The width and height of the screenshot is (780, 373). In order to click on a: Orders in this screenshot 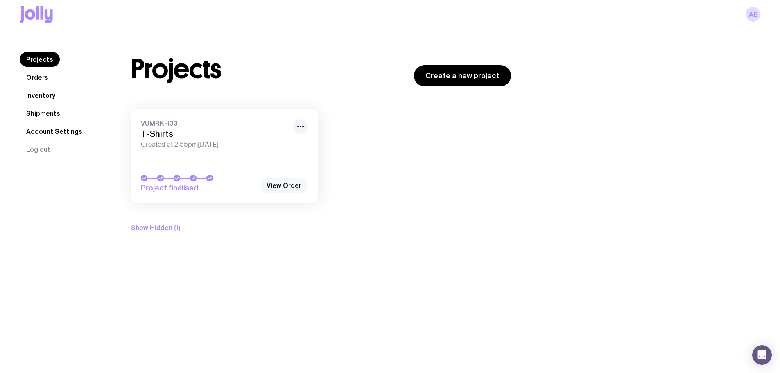, I will do `click(37, 77)`.